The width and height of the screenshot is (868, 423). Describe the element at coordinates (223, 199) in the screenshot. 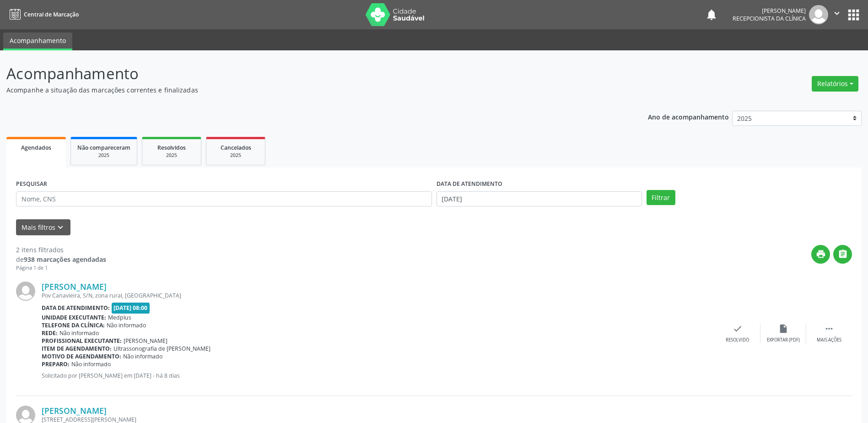

I see `input: Nome, CNS` at that location.